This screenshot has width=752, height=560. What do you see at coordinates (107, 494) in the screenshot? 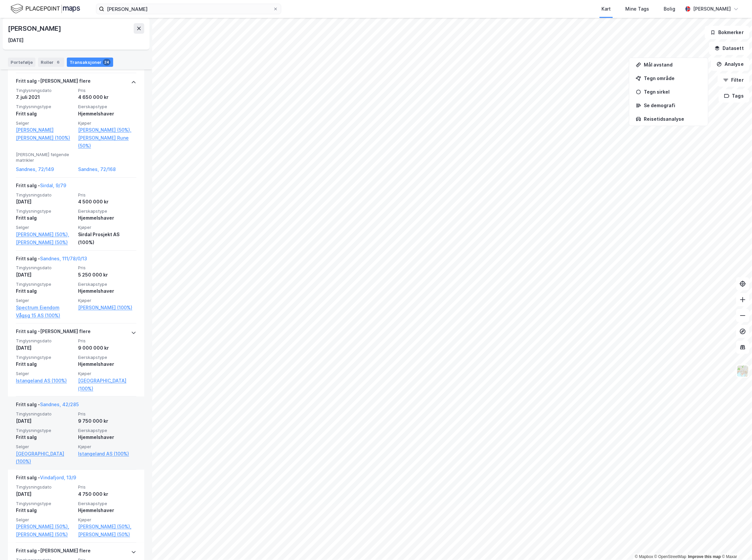
I see `div: 4 750 000 kr` at bounding box center [107, 494].